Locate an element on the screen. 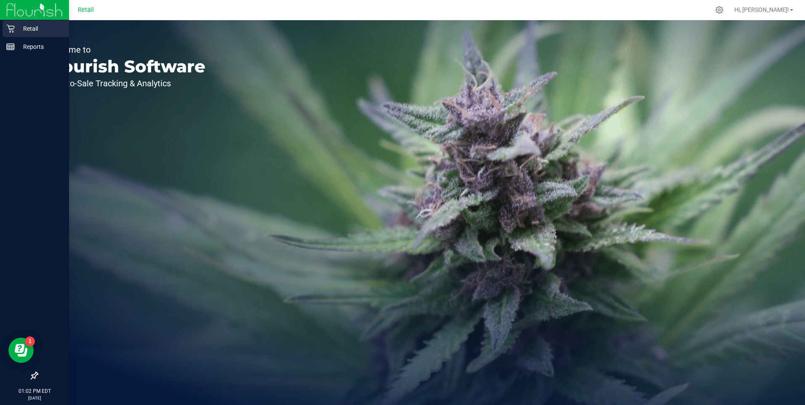  p: Reports is located at coordinates (40, 47).